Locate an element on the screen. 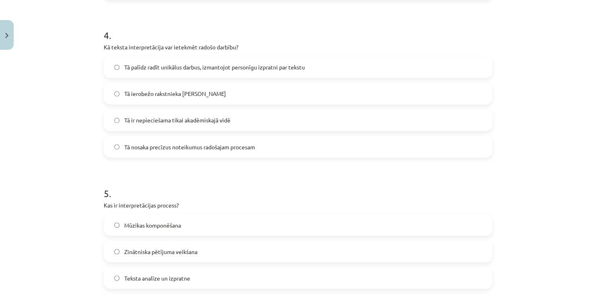 The width and height of the screenshot is (596, 297). input: Tā nosaka precīzus noteikumus radošajam procesam is located at coordinates (117, 147).